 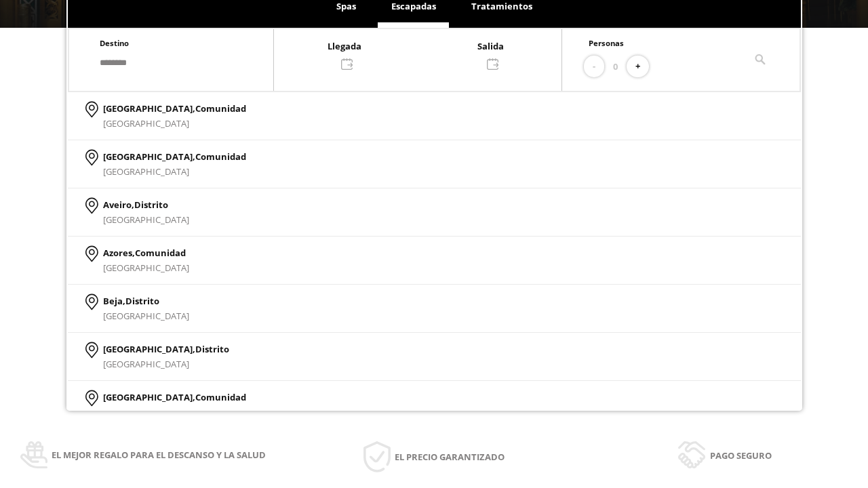 I want to click on p: Beja,, so click(x=146, y=301).